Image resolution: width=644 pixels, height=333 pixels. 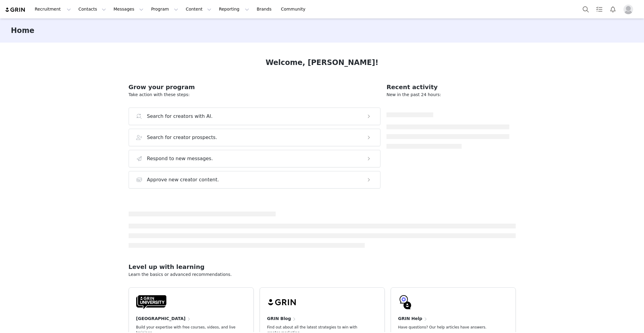 I want to click on button: Notifications, so click(x=613, y=9).